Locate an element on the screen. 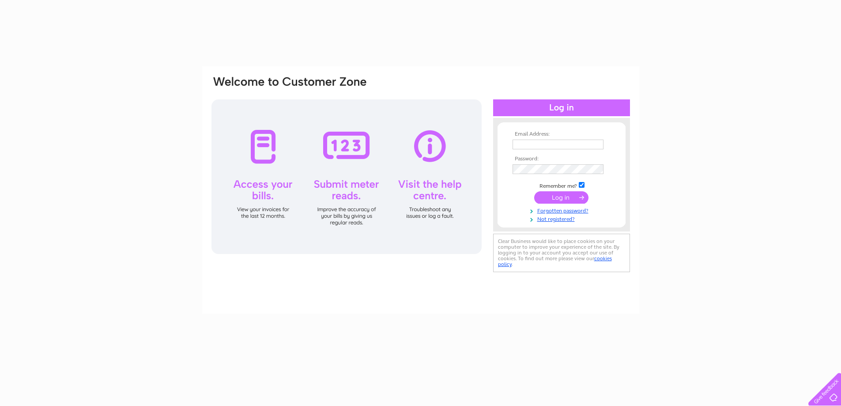 The height and width of the screenshot is (406, 841). input: Submit is located at coordinates (561, 197).